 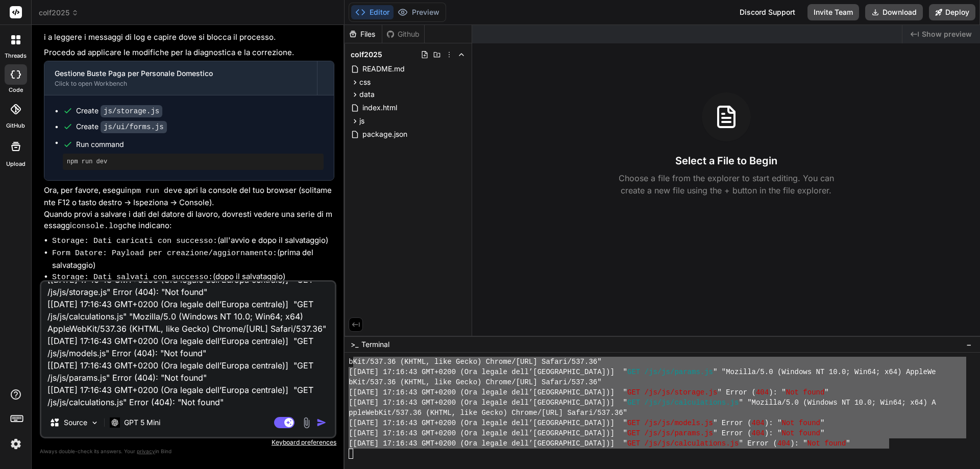 What do you see at coordinates (375, 345) in the screenshot?
I see `span: Terminal` at bounding box center [375, 345].